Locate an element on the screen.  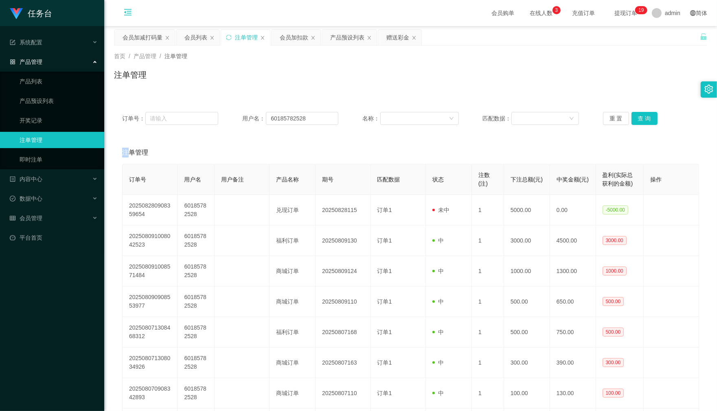
span: 用户备注 is located at coordinates (232, 180).